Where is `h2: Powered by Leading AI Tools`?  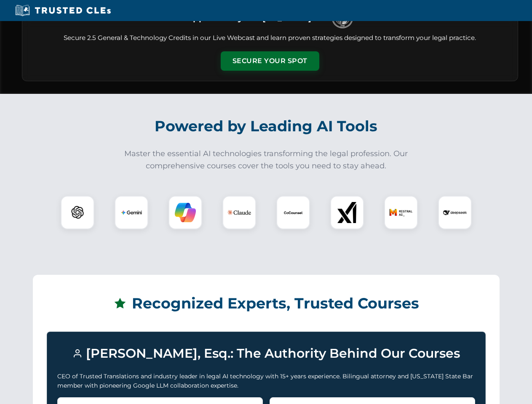
h2: Powered by Leading AI Tools is located at coordinates (266, 126).